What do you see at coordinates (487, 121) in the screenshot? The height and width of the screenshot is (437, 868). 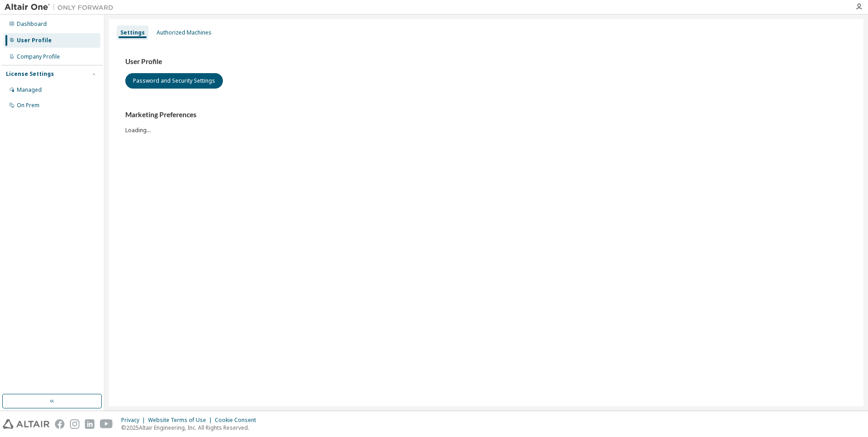 I see `div: Loading...` at bounding box center [487, 121].